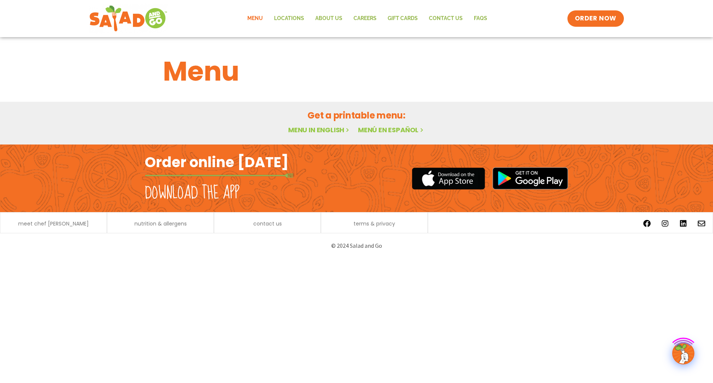 This screenshot has width=713, height=383. I want to click on img: appstore, so click(448, 178).